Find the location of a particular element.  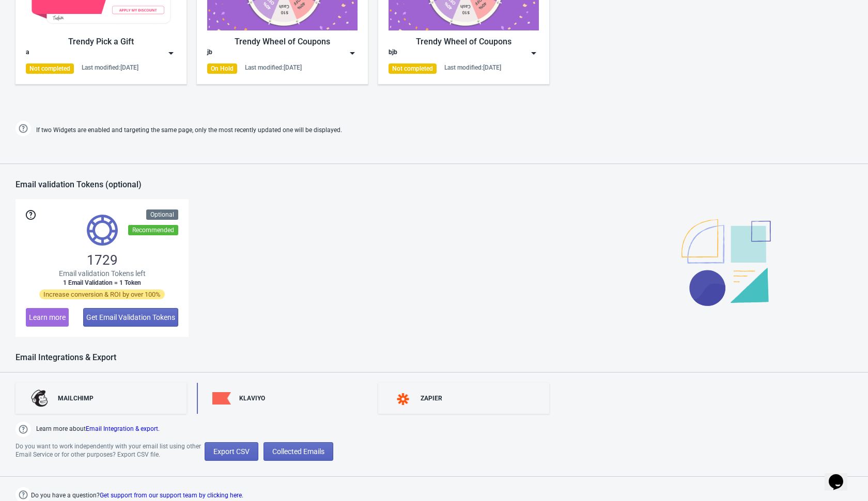

span: 1 Email Validation = 1 Token is located at coordinates (102, 283).